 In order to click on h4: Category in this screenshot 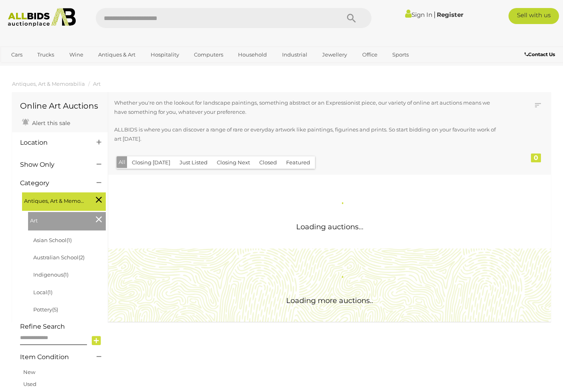, I will do `click(52, 183)`.